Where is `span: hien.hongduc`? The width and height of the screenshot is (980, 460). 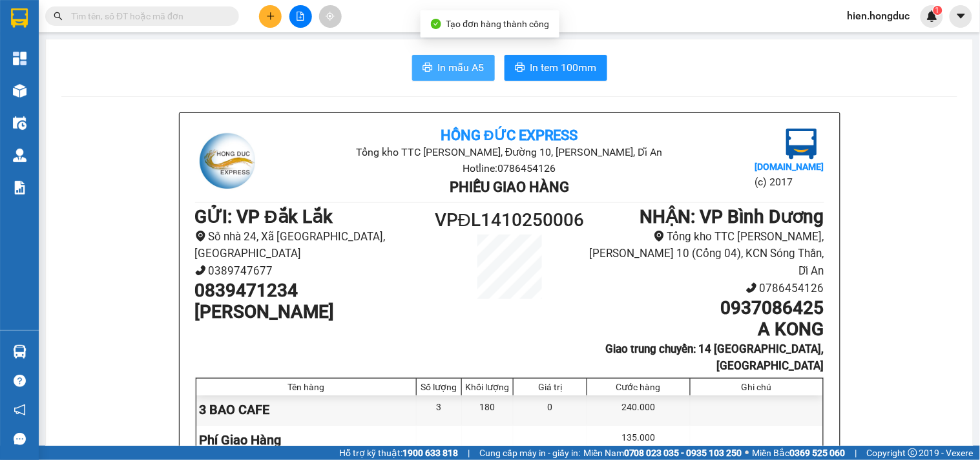
span: hien.hongduc is located at coordinates (878, 16).